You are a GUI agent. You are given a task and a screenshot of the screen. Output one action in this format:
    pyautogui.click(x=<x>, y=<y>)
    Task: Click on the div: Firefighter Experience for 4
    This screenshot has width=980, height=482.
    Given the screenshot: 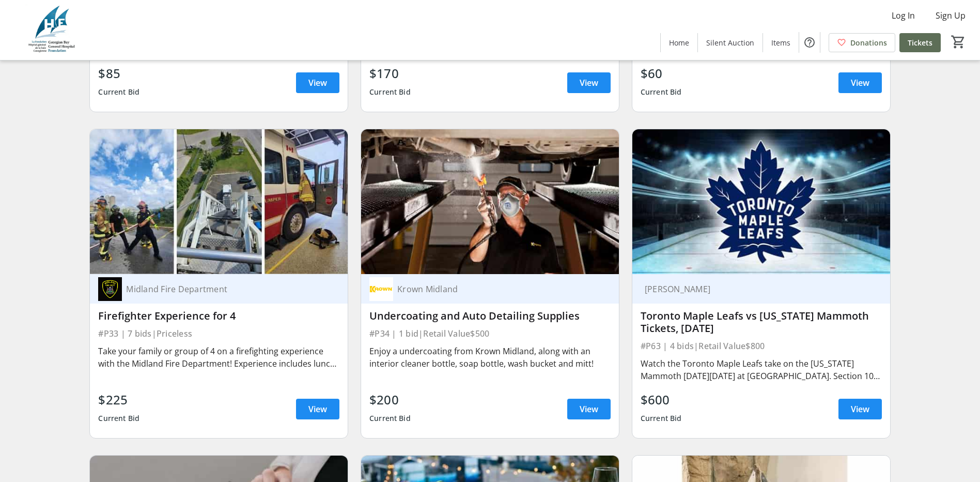 What is the action you would take?
    pyautogui.click(x=219, y=316)
    